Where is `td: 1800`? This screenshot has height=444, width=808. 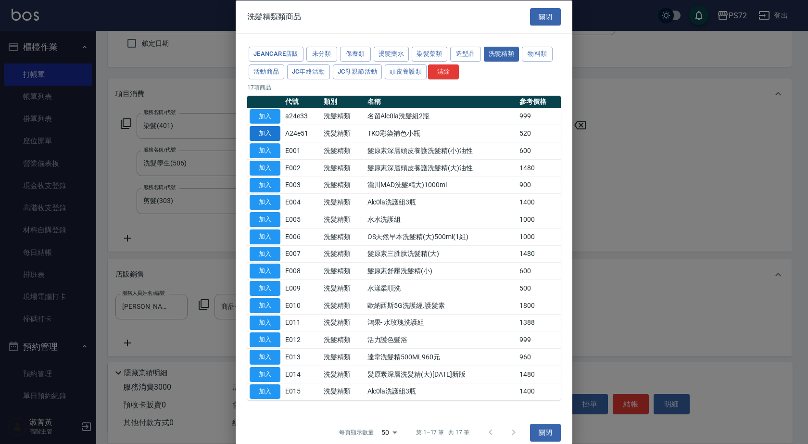 td: 1800 is located at coordinates (539, 305).